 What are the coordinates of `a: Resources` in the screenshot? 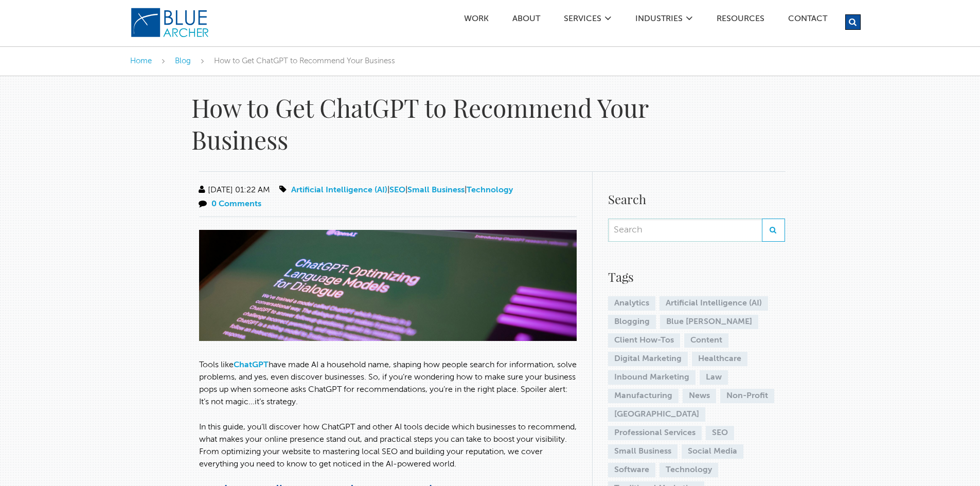 It's located at (740, 20).